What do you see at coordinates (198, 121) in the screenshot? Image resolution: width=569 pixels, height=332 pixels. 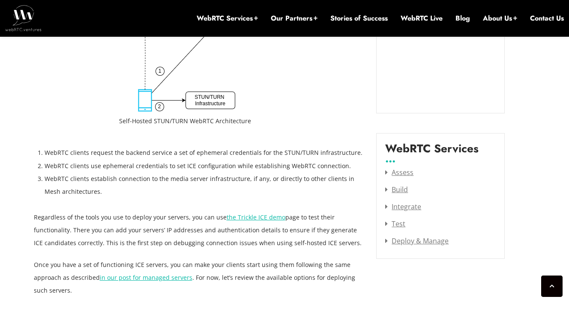 I see `figcaption: Self-Hosted STUN/TURN WebRTC Architecture` at bounding box center [198, 121].